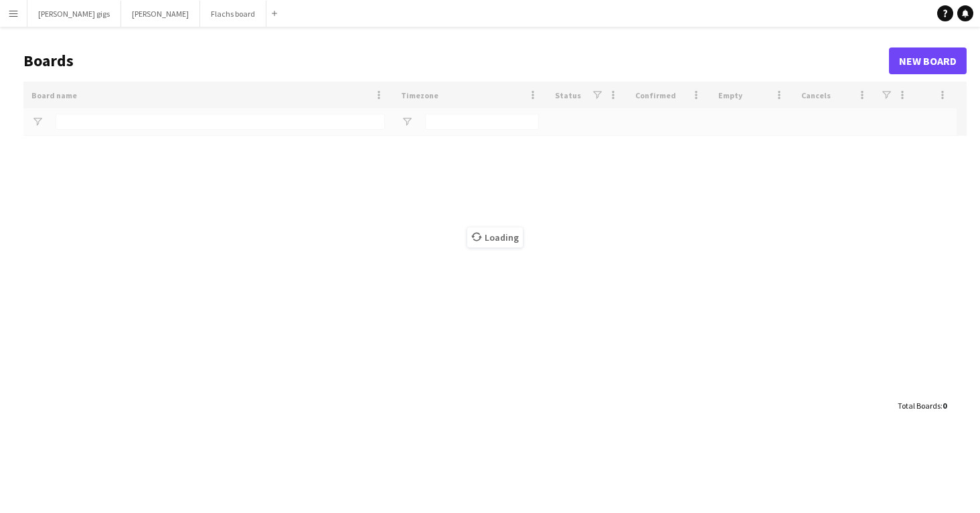 The width and height of the screenshot is (980, 513). I want to click on h1: Boards, so click(455, 61).